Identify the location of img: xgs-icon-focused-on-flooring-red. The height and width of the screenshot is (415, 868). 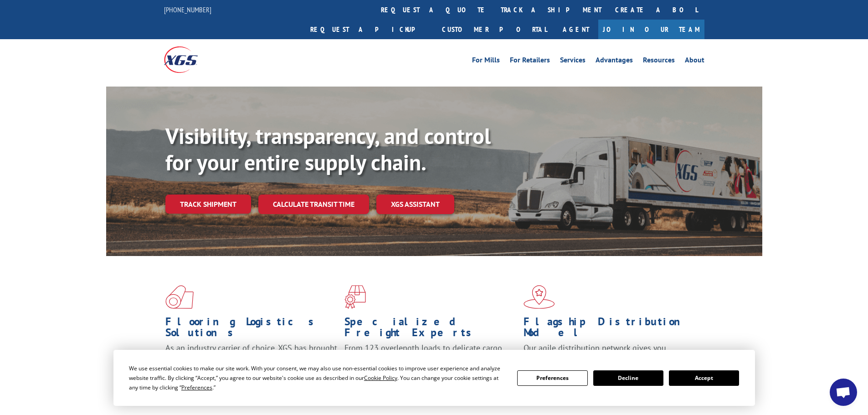
(355, 297).